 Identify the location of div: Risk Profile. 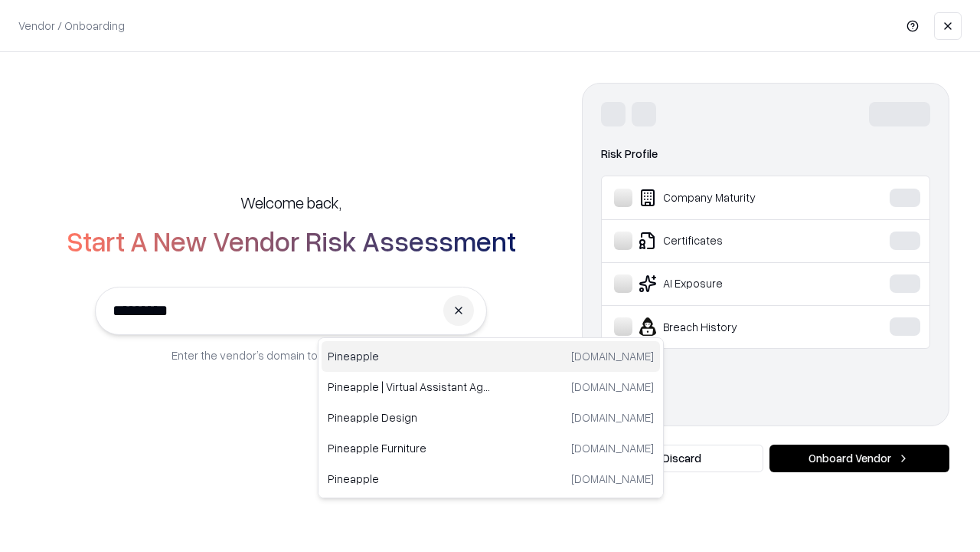
(766, 154).